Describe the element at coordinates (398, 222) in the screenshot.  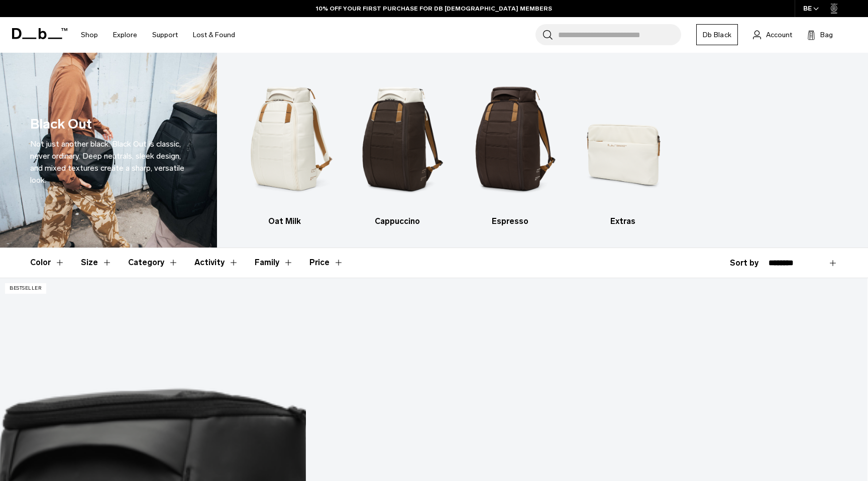
I see `h3: Cappuccino` at that location.